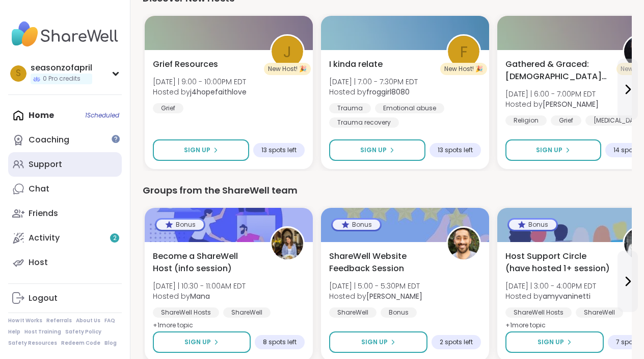 The image size is (644, 359). I want to click on a: Safety Resources, so click(33, 343).